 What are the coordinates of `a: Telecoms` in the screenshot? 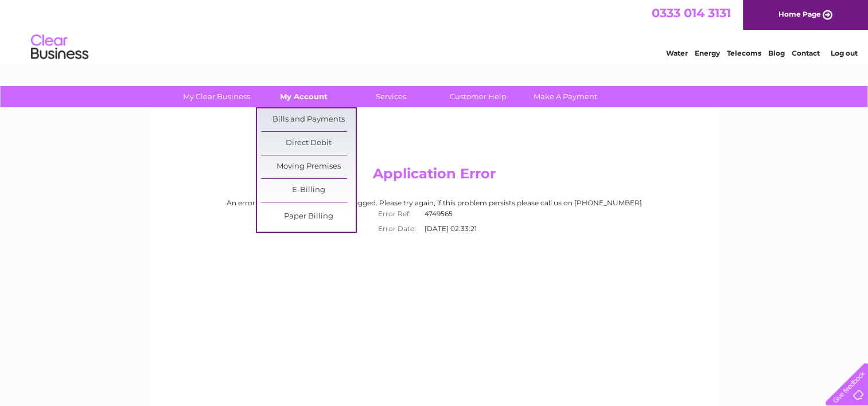 It's located at (744, 53).